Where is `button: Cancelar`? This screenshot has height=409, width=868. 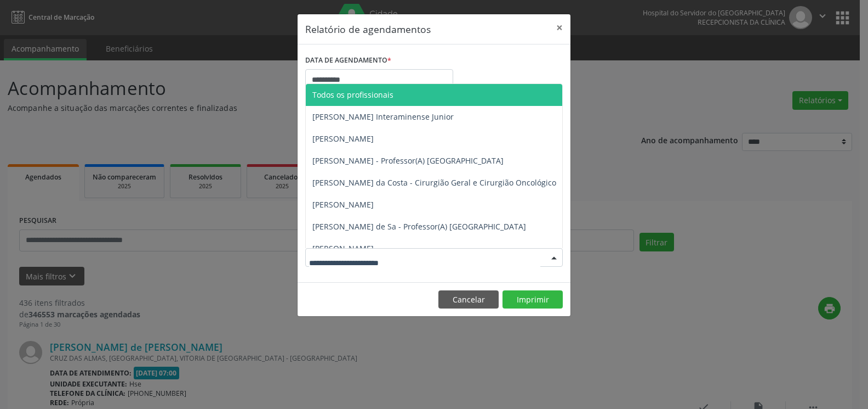 button: Cancelar is located at coordinates (469, 300).